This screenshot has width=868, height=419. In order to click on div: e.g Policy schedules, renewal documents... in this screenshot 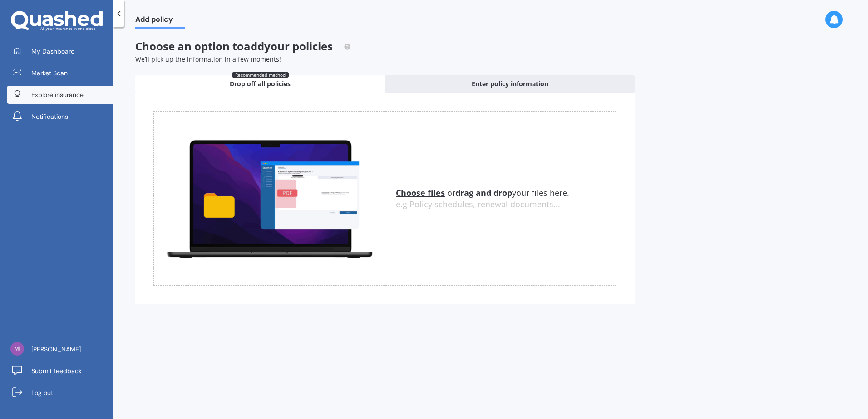, I will do `click(505, 204)`.